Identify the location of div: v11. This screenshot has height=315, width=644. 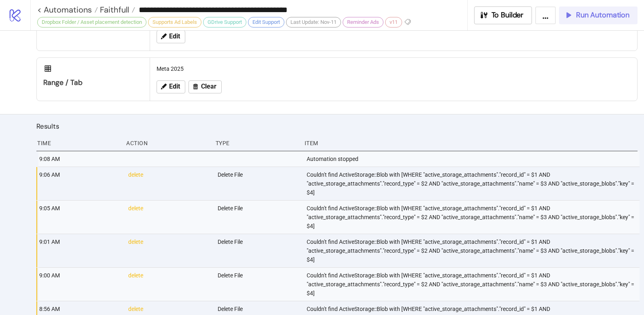
(394, 22).